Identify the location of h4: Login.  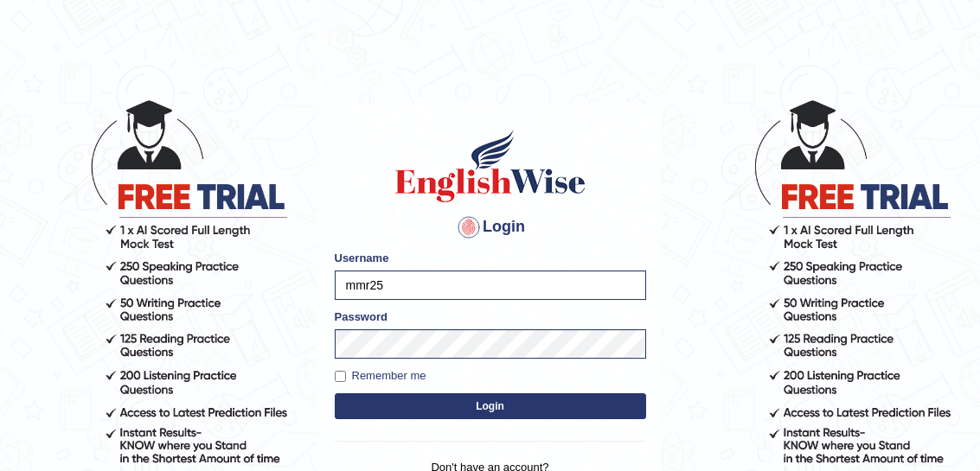
(490, 228).